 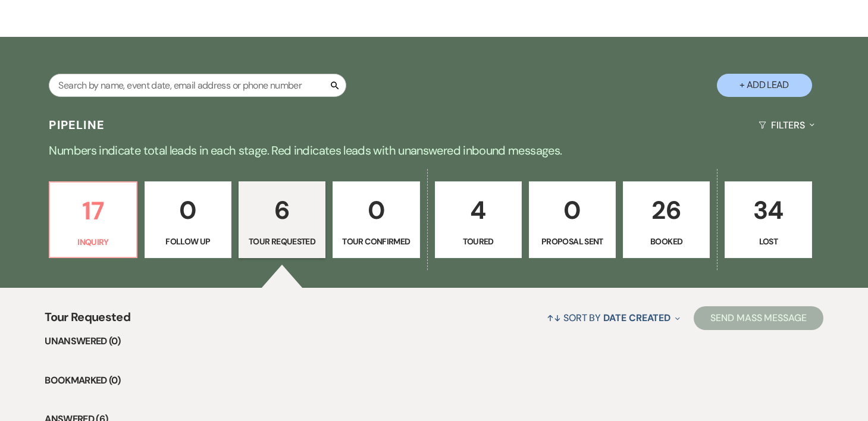 What do you see at coordinates (768, 210) in the screenshot?
I see `p: 34` at bounding box center [768, 210].